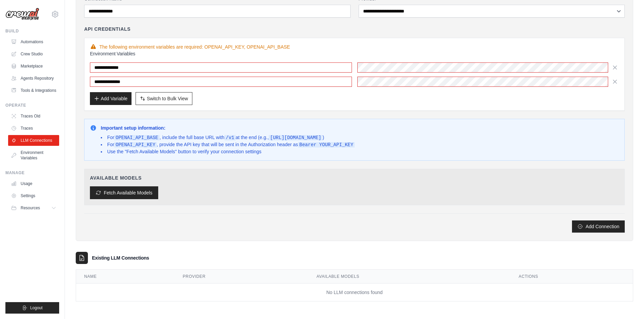 This screenshot has width=644, height=319. I want to click on div: Build, so click(32, 31).